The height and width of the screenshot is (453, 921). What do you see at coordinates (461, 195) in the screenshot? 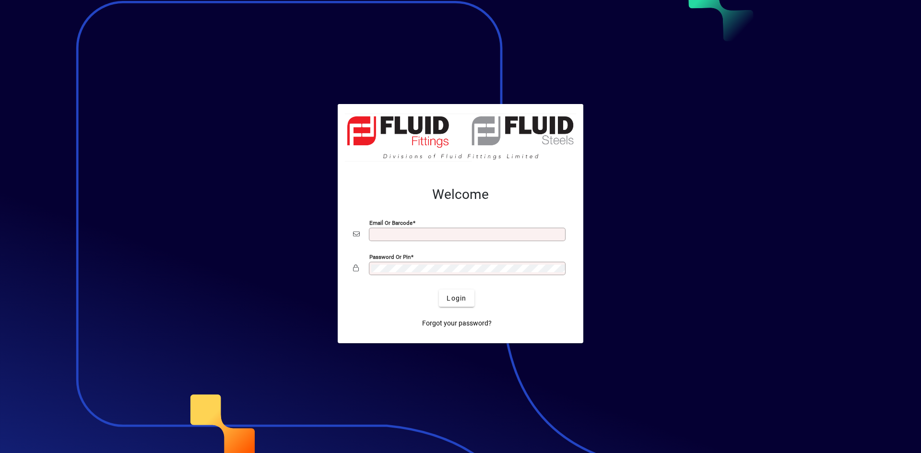
I see `h2: Welcome` at bounding box center [461, 195].